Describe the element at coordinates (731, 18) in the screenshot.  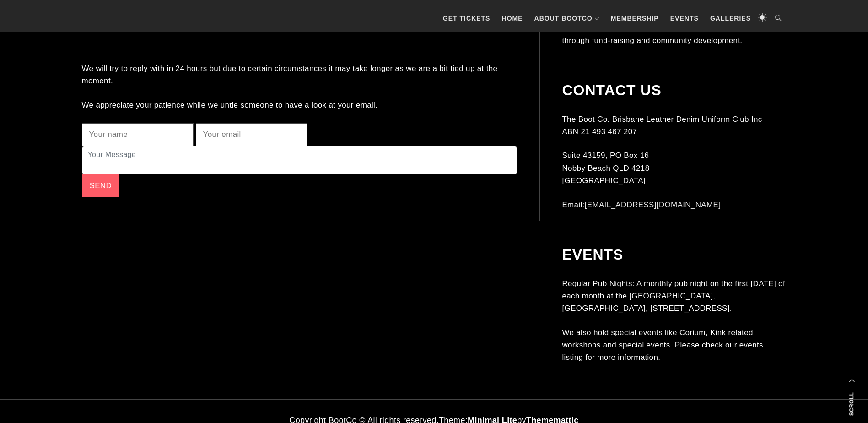
I see `a: Galleries` at that location.